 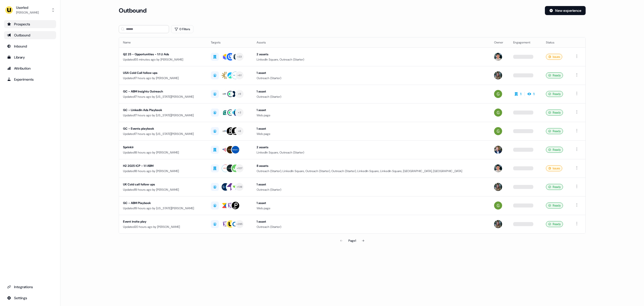 I want to click on div: Outreach (Starter), LinkedIn Square, Outreach (Starter), Outreach (Starter), LinkedIn Square, Lin..., so click(x=371, y=171).